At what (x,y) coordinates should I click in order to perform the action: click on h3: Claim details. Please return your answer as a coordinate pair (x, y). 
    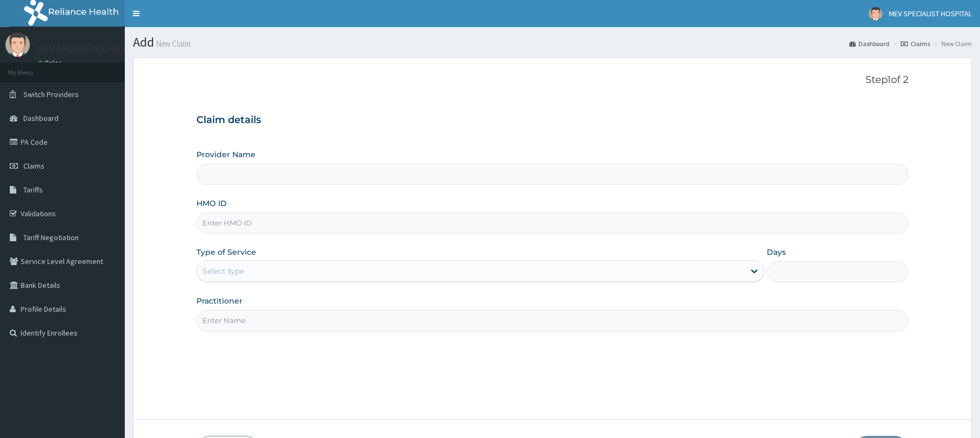
    Looking at the image, I should click on (552, 121).